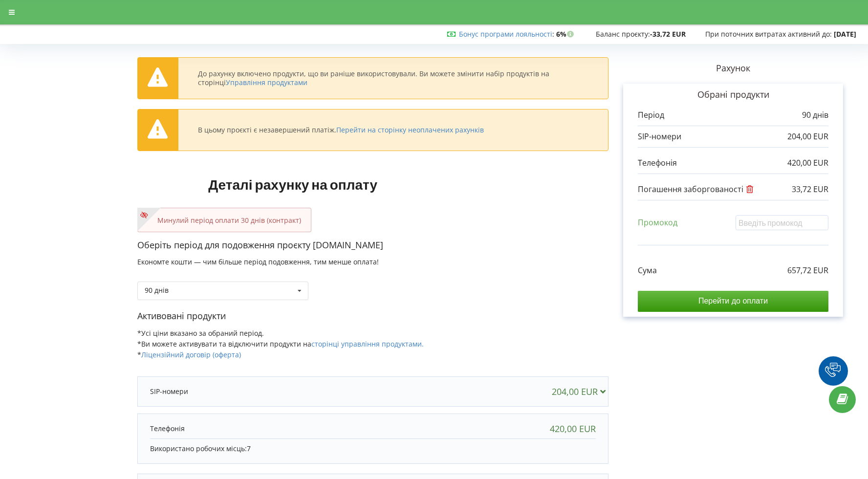 This screenshot has width=868, height=479. I want to click on a: Бонус програми лояльності, so click(505, 34).